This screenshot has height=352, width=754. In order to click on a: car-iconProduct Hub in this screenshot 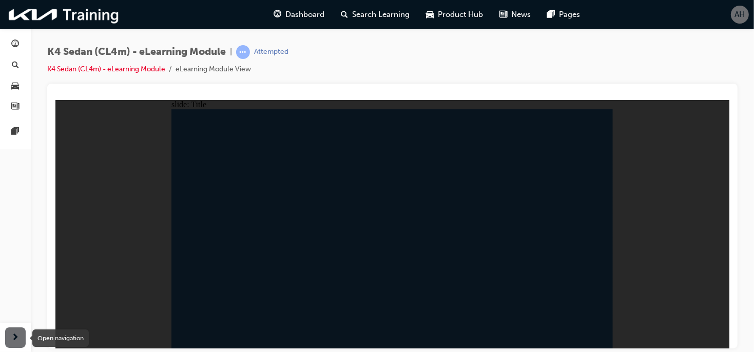, I will do `click(455, 14)`.